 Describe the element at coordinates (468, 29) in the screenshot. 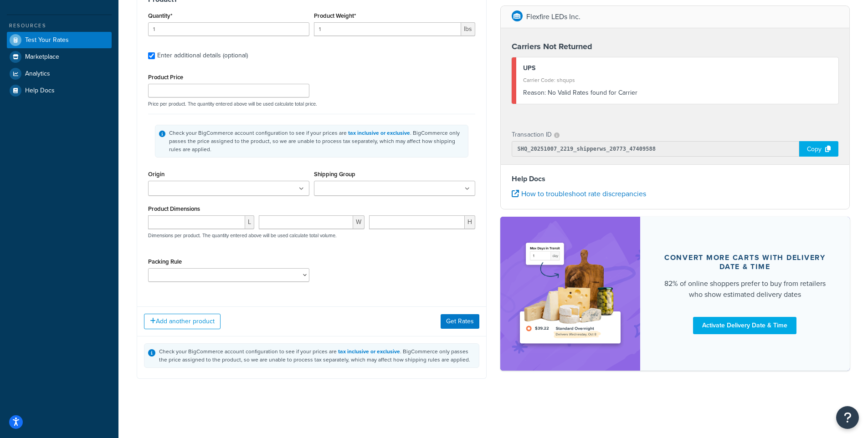

I see `span: lbs` at that location.